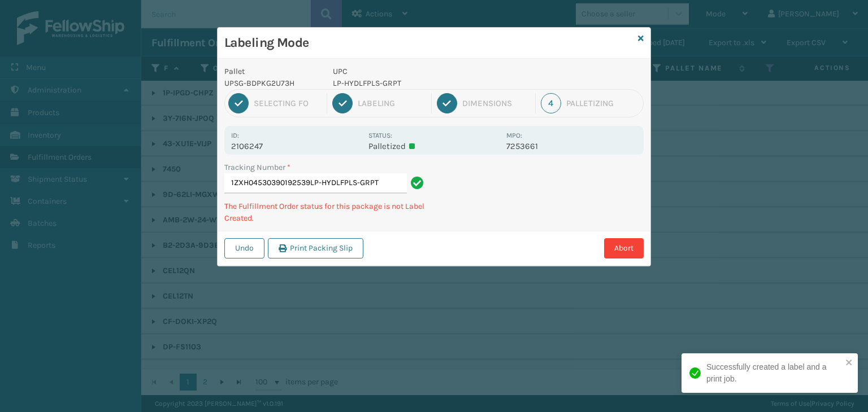  I want to click on p: Palletized, so click(434, 146).